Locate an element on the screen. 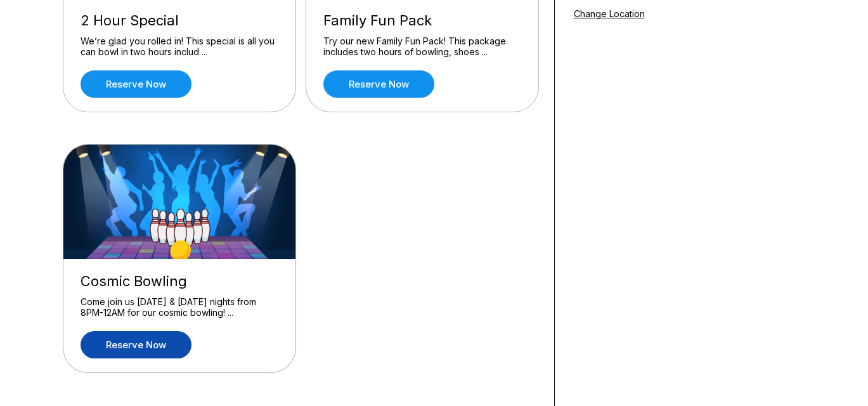  div: We’re glad you rolled in! This special is all you can bowl in two hours includ ... is located at coordinates (180, 46).